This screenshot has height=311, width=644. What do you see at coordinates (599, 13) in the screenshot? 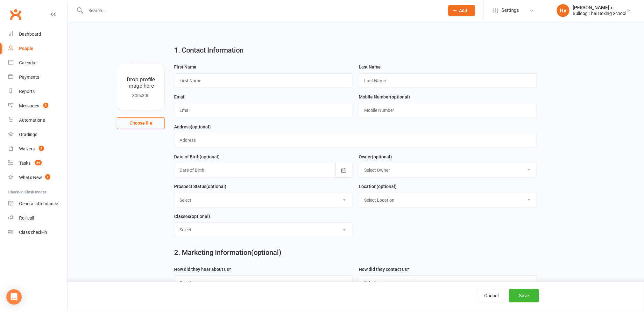
I see `div: Bulldog Thai Boxing School` at bounding box center [599, 13].